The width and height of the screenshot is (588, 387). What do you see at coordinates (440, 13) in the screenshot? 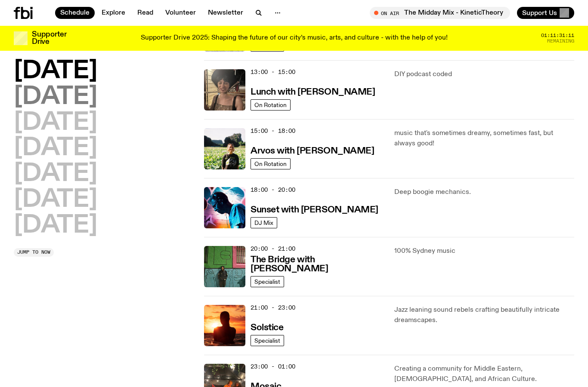
I see `button: On AirThe Midday Mix - KineticTheory` at bounding box center [440, 13].